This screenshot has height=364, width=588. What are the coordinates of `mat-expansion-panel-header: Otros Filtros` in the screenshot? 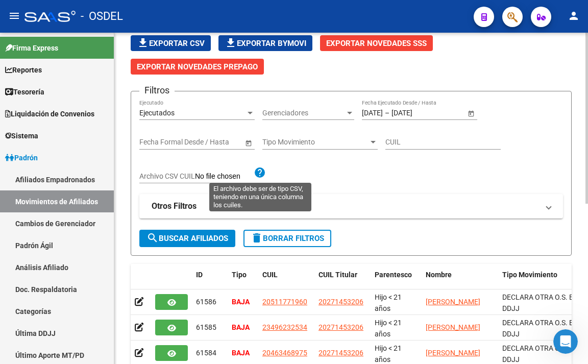 It's located at (351, 206).